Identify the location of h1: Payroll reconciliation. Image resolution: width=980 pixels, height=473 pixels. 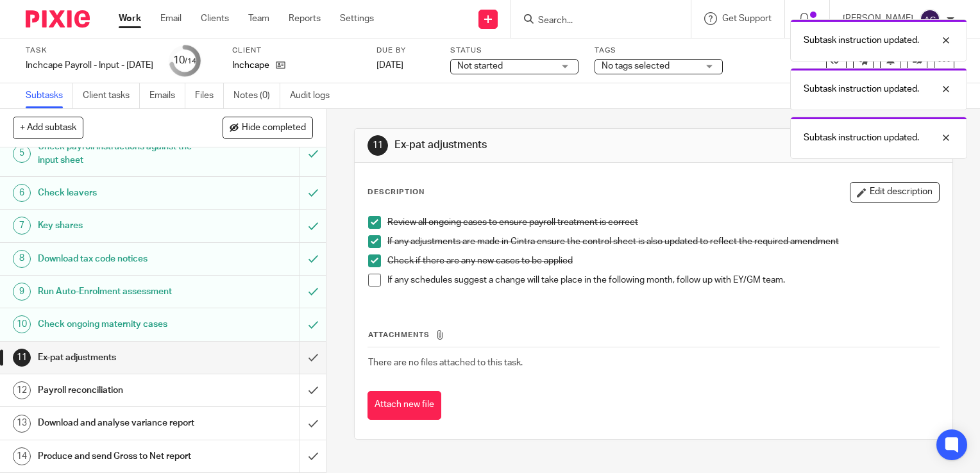
(120, 390).